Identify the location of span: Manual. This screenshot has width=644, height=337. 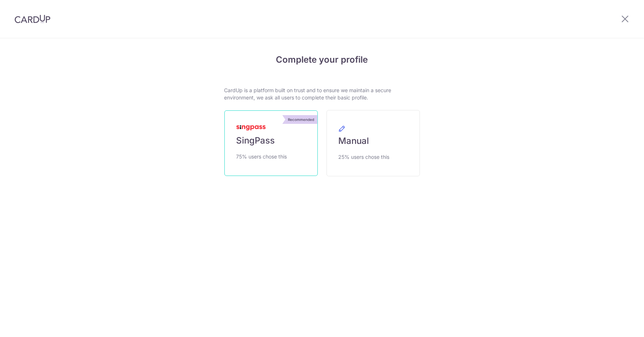
(354, 141).